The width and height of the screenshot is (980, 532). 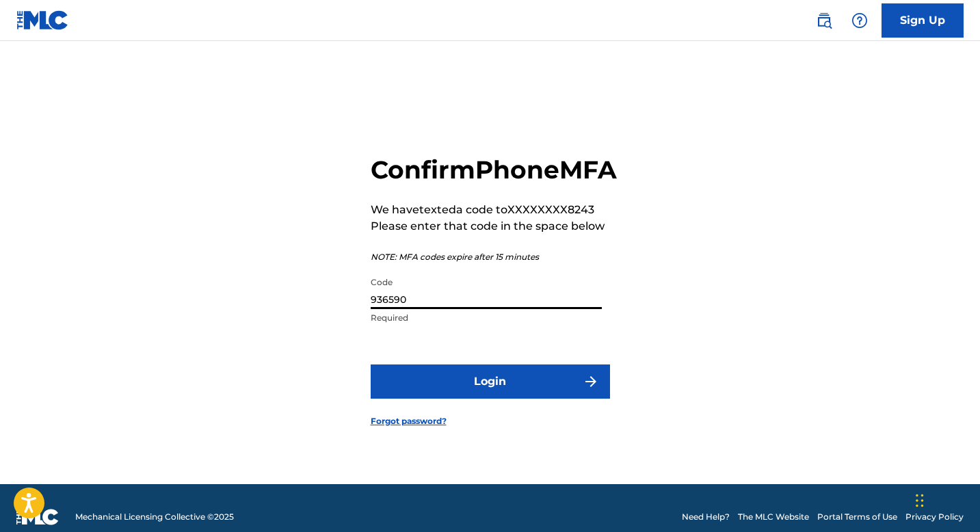 What do you see at coordinates (491, 382) in the screenshot?
I see `button: Login` at bounding box center [491, 382].